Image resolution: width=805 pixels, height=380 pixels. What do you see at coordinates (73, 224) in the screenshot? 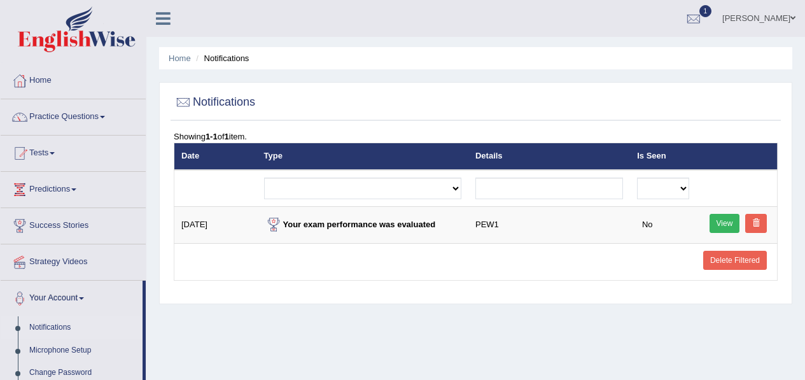
I see `a: Success Stories` at bounding box center [73, 224].